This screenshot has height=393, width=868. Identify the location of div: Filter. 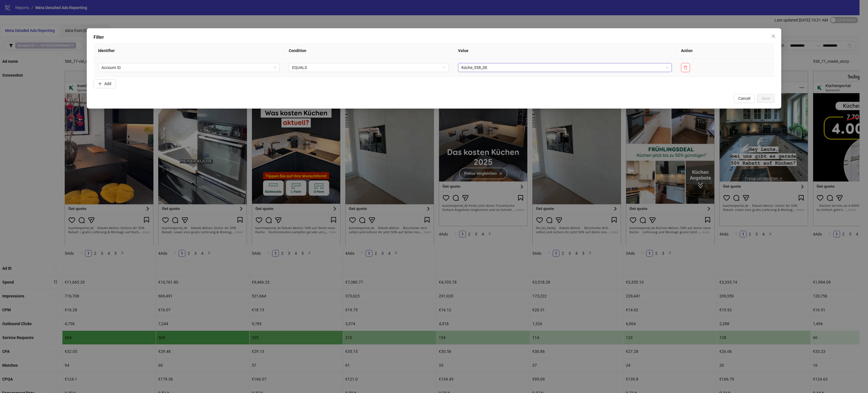
(434, 37).